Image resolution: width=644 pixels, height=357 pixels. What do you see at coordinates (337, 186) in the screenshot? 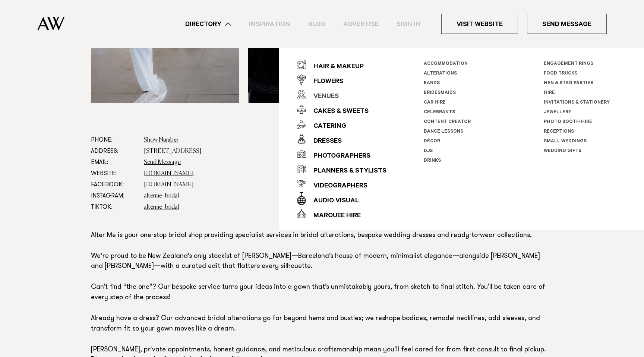
I see `div: Videographers` at bounding box center [337, 186].